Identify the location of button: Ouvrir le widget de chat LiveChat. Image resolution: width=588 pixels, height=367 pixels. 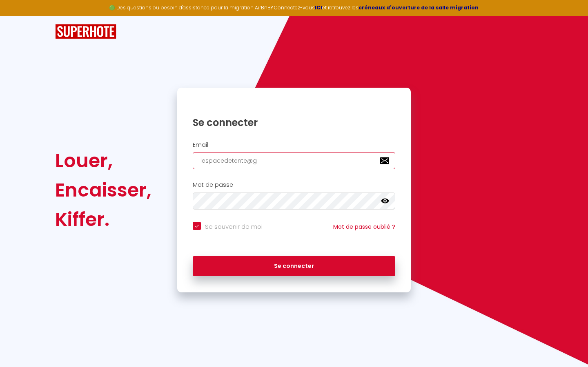
(19, 16).